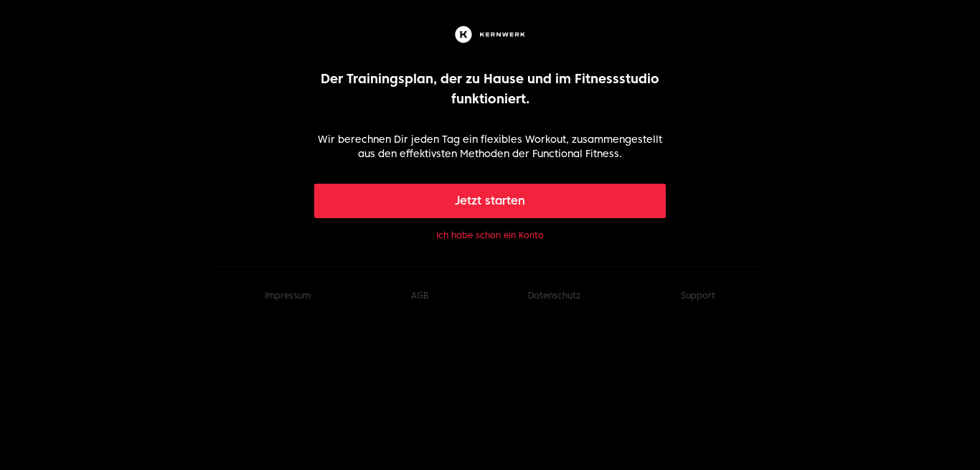 Image resolution: width=980 pixels, height=470 pixels. I want to click on button: Jetzt starten, so click(490, 201).